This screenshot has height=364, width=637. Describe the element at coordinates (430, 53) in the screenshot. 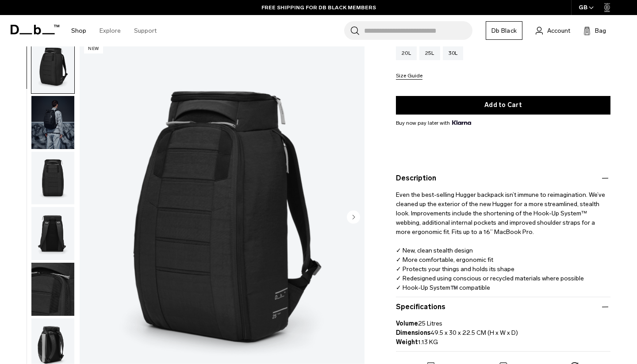

I see `a: 25L` at that location.